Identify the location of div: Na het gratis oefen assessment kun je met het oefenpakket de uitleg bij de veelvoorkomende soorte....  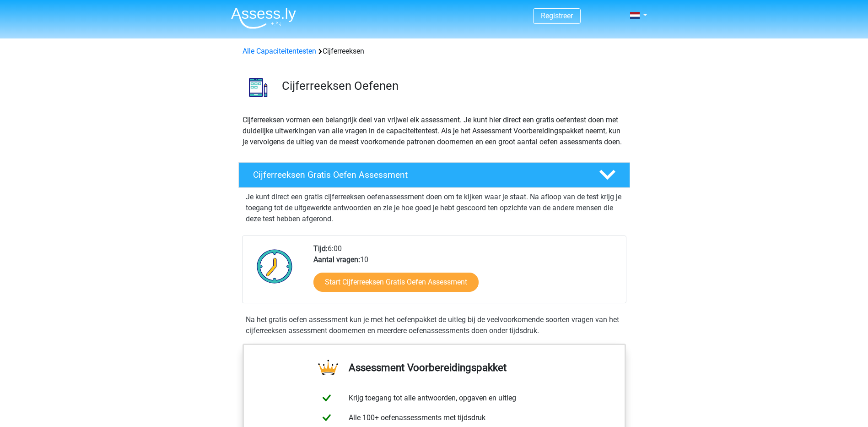
(434, 325).